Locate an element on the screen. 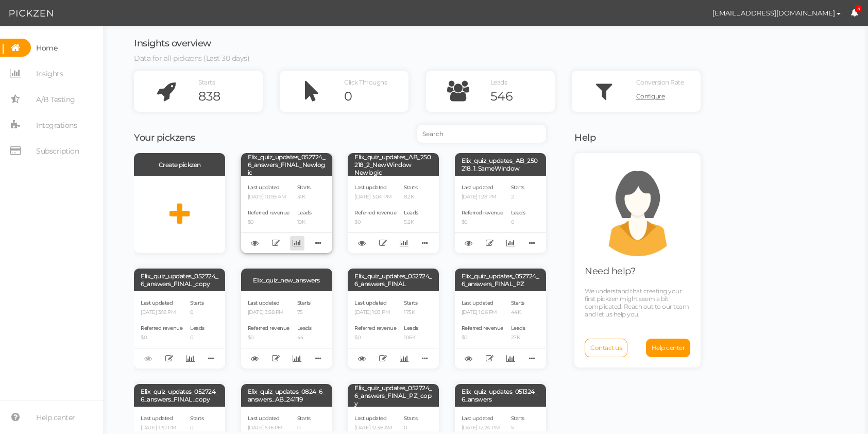 This screenshot has height=434, width=868. span: Create pickzen is located at coordinates (180, 164).